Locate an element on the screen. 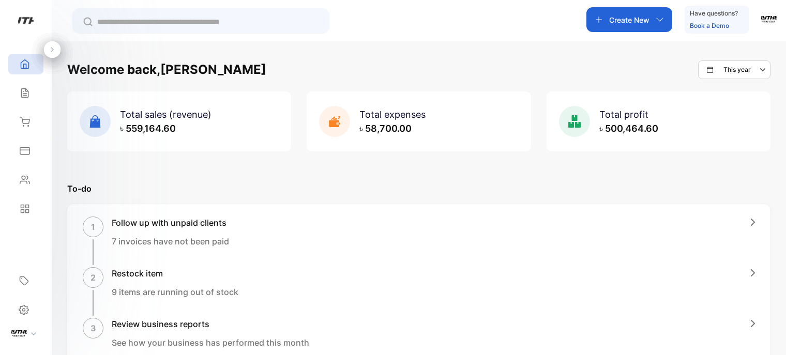  p: Create New is located at coordinates (629, 20).